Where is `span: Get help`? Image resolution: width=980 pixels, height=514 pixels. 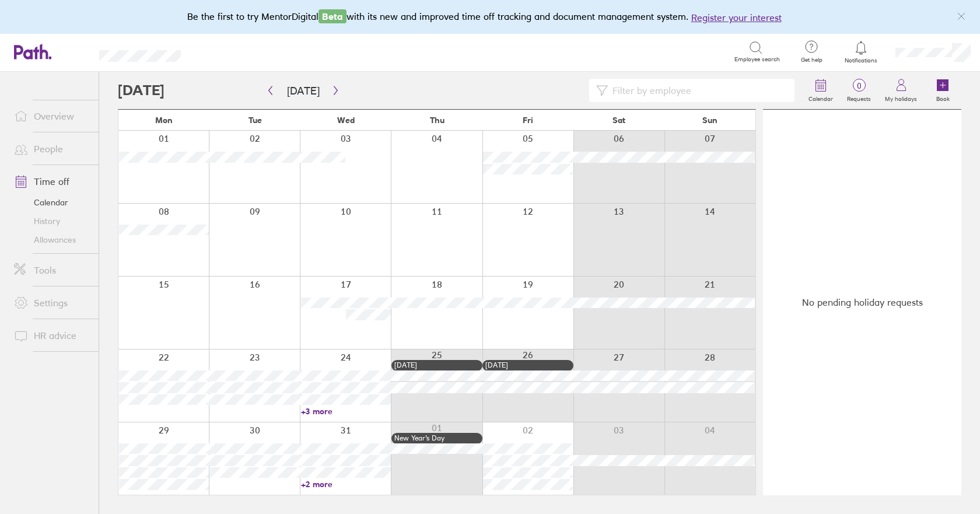 span: Get help is located at coordinates (812, 60).